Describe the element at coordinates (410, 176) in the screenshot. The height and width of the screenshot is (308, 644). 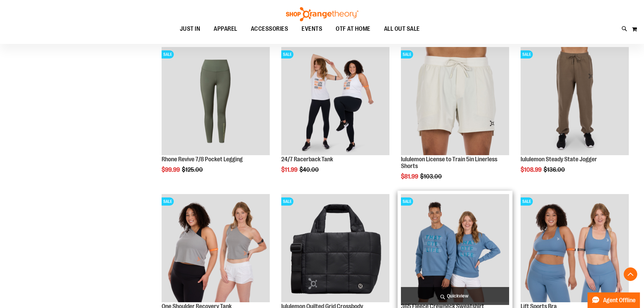
I see `span: $81.99` at that location.